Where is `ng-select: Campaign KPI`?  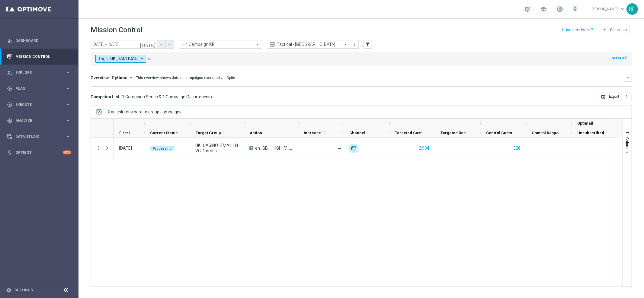
ng-select: Campaign KPI is located at coordinates (220, 45).